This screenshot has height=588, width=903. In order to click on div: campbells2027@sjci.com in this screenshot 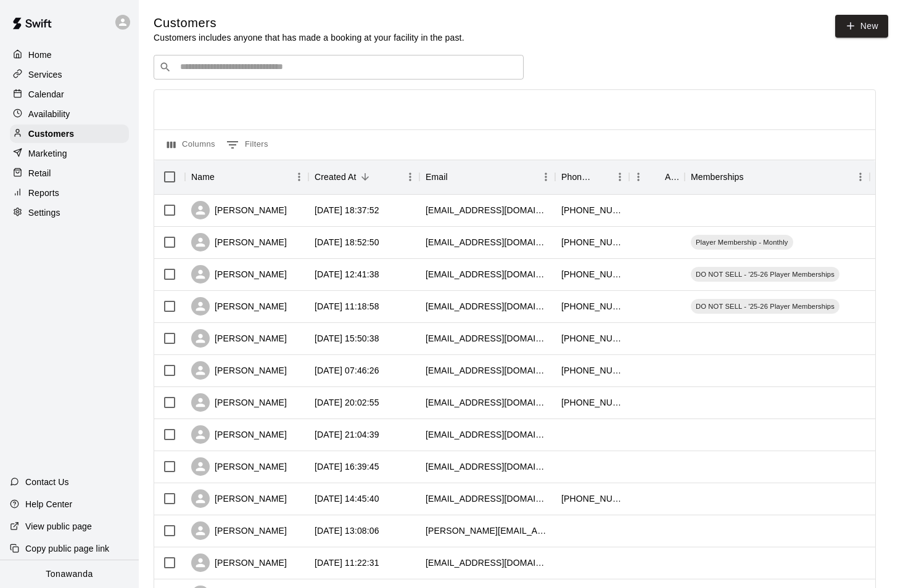, I will do `click(487, 403)`.